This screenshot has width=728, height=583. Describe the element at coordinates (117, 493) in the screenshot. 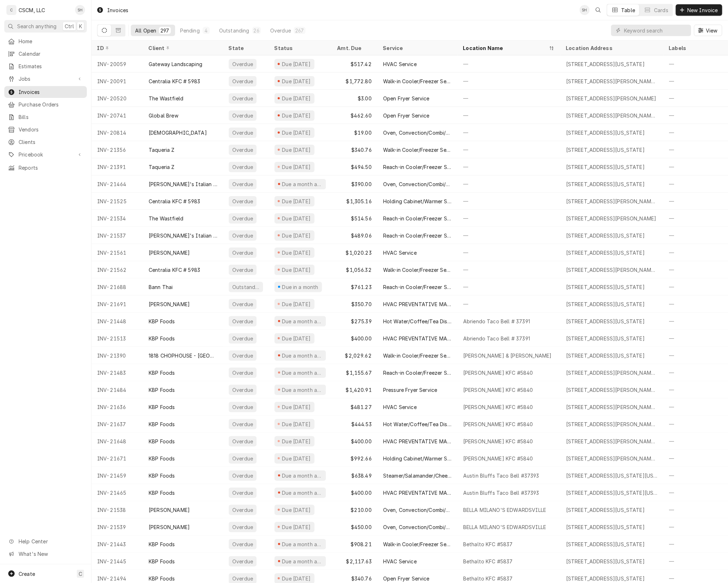

I see `div: INV-21465` at that location.